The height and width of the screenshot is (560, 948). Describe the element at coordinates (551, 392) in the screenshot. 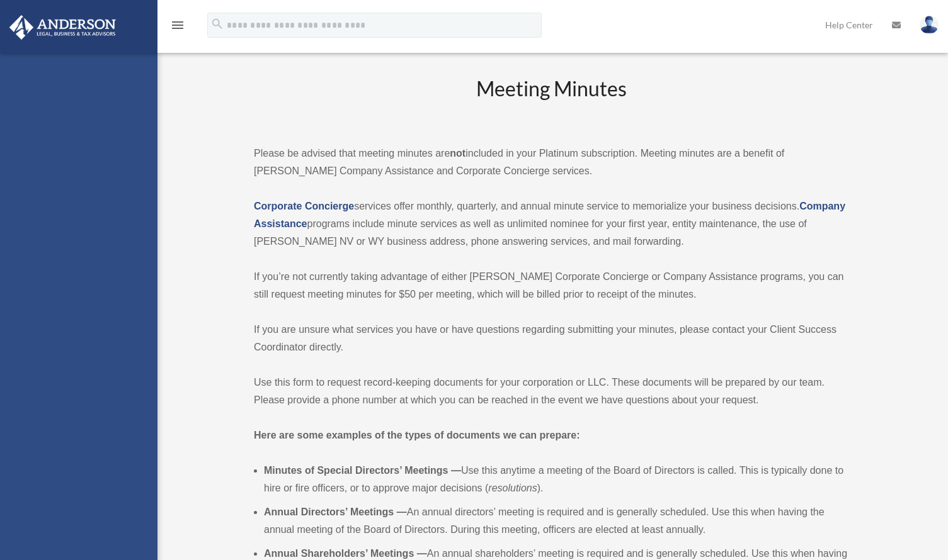

I see `p: Use this form to request record-keeping documents for your corporation or LLC. These documents wi...` at that location.